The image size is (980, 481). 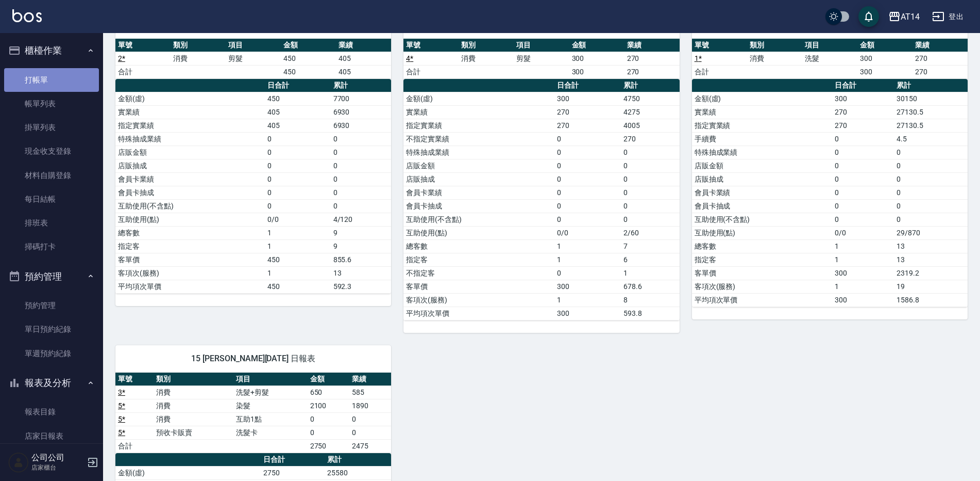 I want to click on td: 4750, so click(x=651, y=98).